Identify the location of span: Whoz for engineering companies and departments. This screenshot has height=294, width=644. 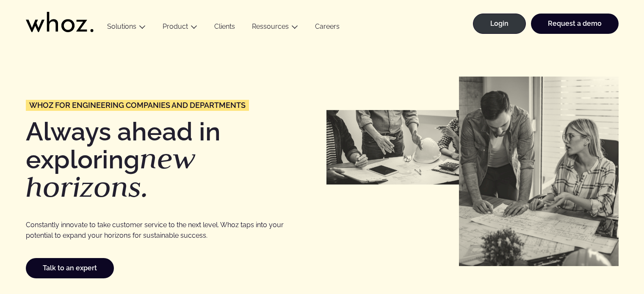
(137, 105).